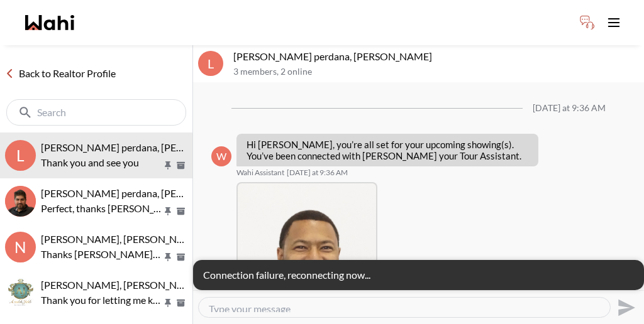 The width and height of the screenshot is (644, 324). What do you see at coordinates (101, 162) in the screenshot?
I see `p: Thank you and see you` at bounding box center [101, 162].